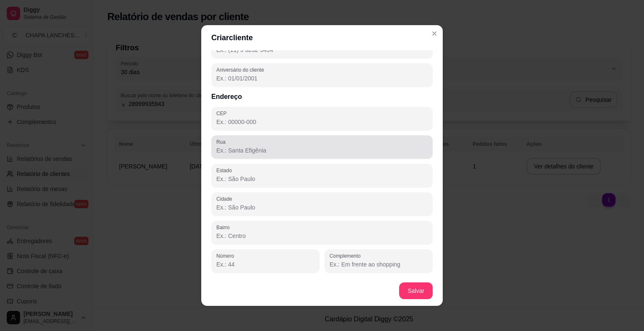 The height and width of the screenshot is (331, 644). What do you see at coordinates (322, 97) in the screenshot?
I see `h2: Endereço` at bounding box center [322, 97].